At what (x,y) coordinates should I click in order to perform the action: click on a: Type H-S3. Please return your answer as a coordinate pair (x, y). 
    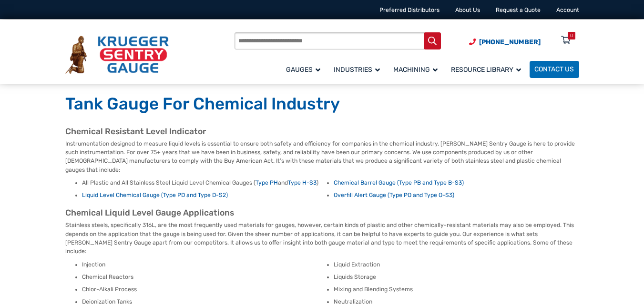
    Looking at the image, I should click on (302, 183).